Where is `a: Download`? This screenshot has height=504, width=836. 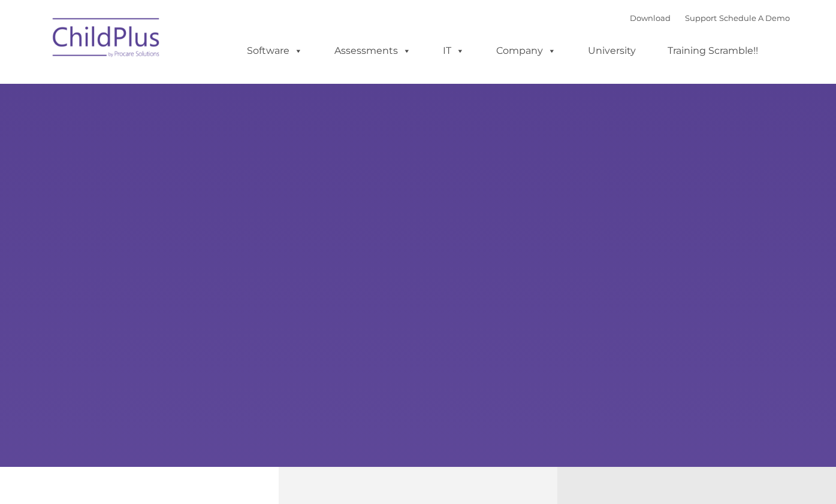
a: Download is located at coordinates (650, 18).